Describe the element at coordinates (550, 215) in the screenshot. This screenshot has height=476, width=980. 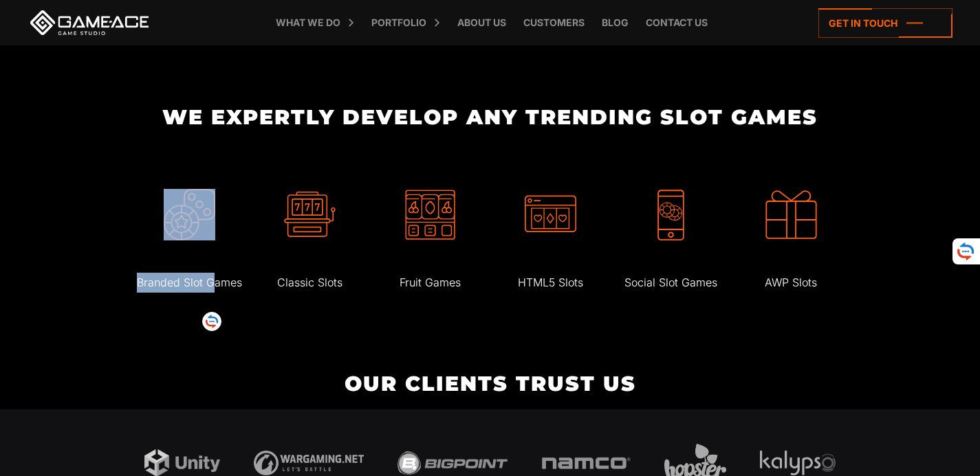
I see `img: Html5 slots icon` at that location.